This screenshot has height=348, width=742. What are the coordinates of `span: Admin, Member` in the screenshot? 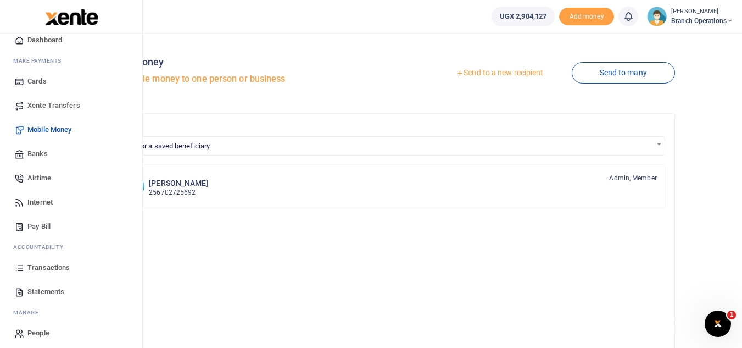 It's located at (633, 178).